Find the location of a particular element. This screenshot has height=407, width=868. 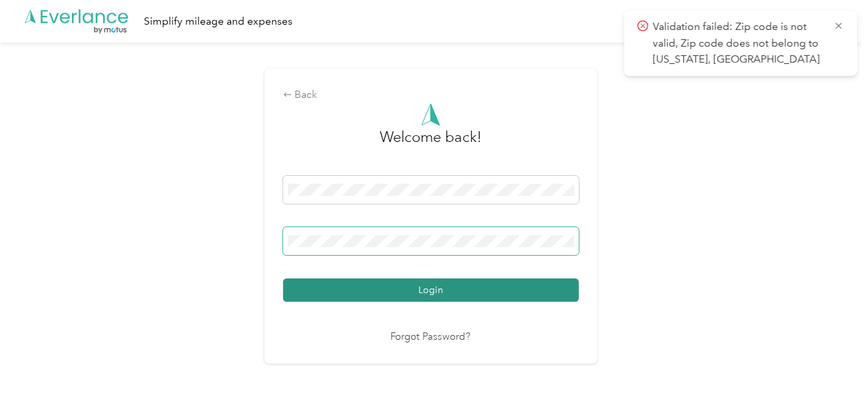

a: Forgot Password? is located at coordinates (431, 337).